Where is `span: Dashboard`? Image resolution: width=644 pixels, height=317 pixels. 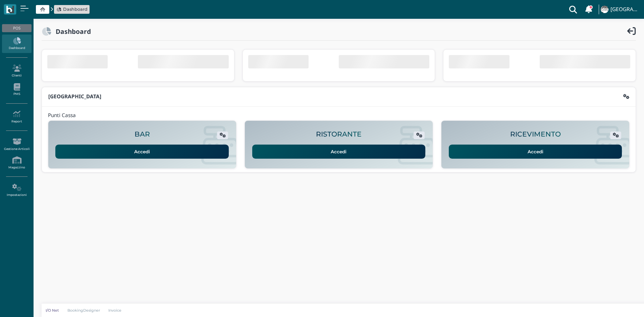 span: Dashboard is located at coordinates (75, 9).